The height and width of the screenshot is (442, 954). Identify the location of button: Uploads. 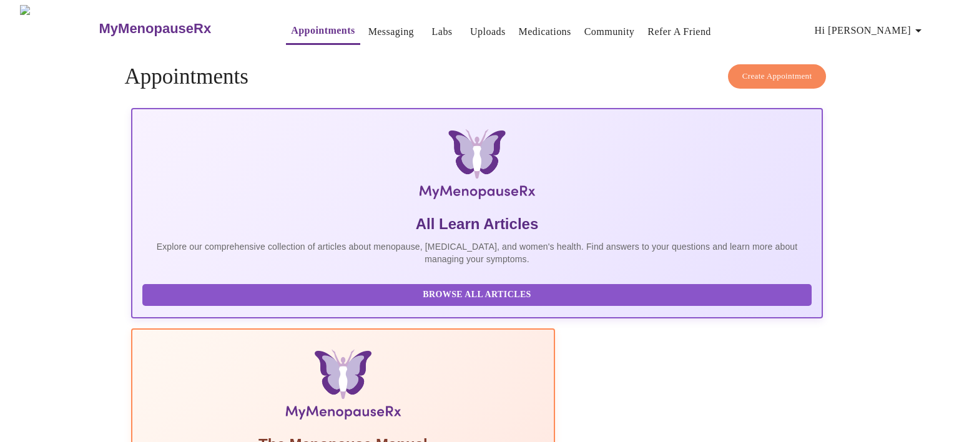
(488, 32).